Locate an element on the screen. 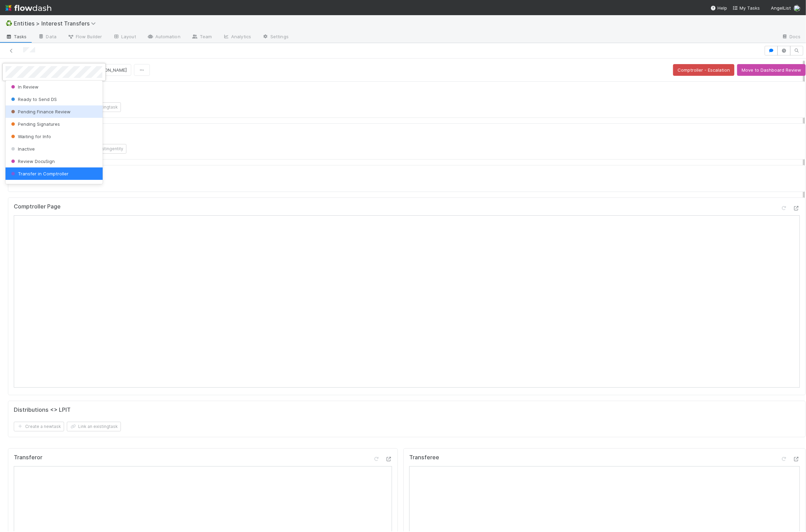 The image size is (806, 532). span: Waiting for Info is located at coordinates (30, 137).